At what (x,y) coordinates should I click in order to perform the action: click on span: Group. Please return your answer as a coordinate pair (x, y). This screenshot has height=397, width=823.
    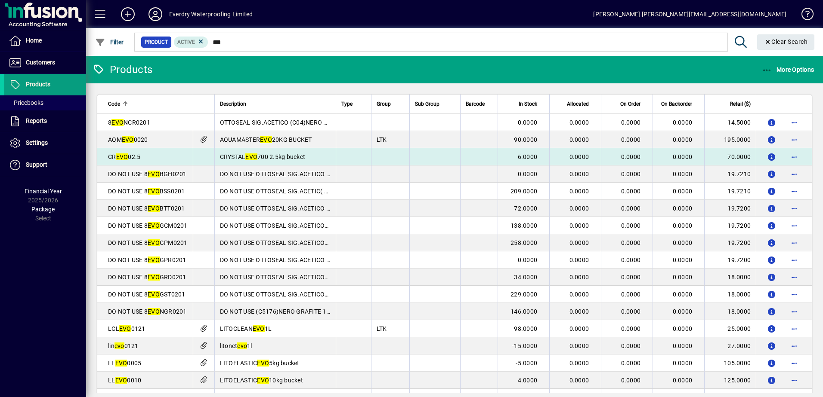
    Looking at the image, I should click on (383, 104).